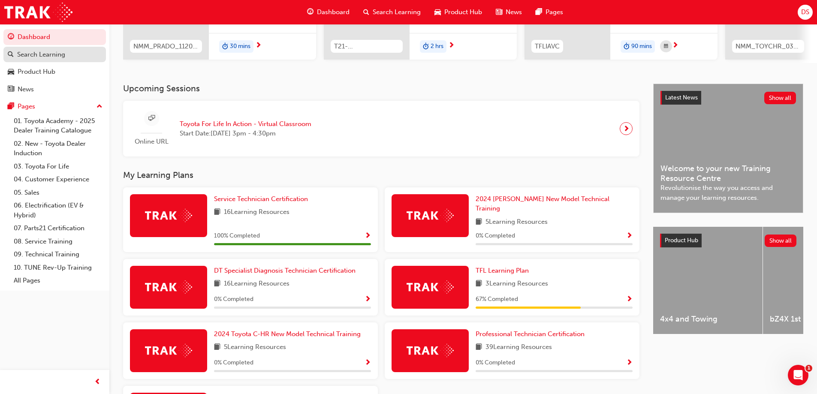  Describe the element at coordinates (554, 12) in the screenshot. I see `span: Pages` at that location.